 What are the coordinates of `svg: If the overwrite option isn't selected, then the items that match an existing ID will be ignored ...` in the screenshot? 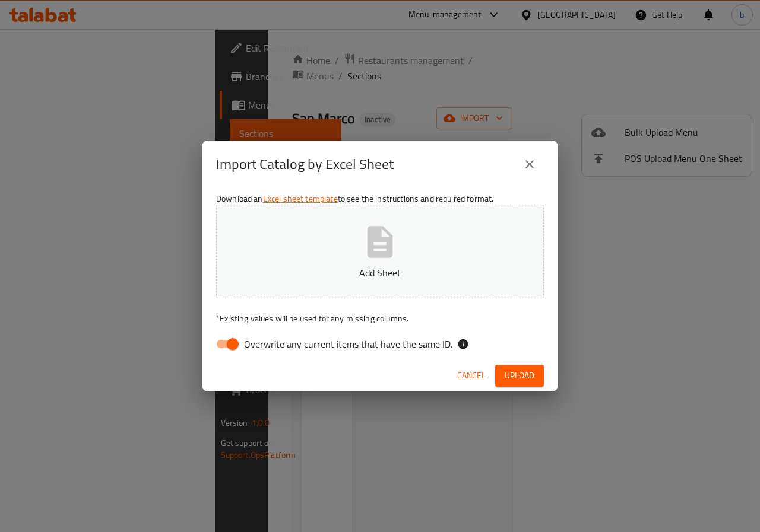 It's located at (463, 344).